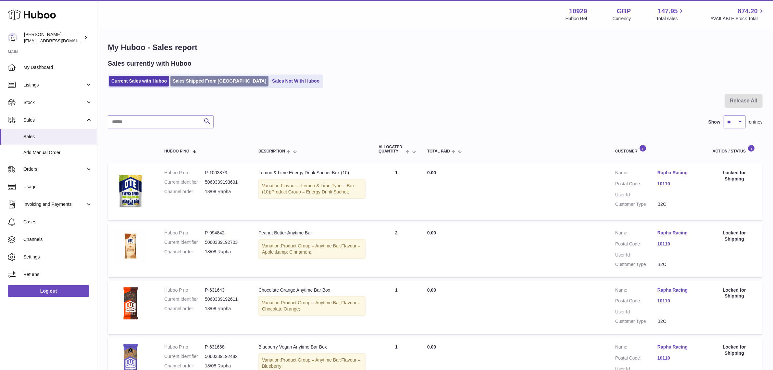  What do you see at coordinates (225, 356) in the screenshot?
I see `dd: 5060339192482` at bounding box center [225, 356].